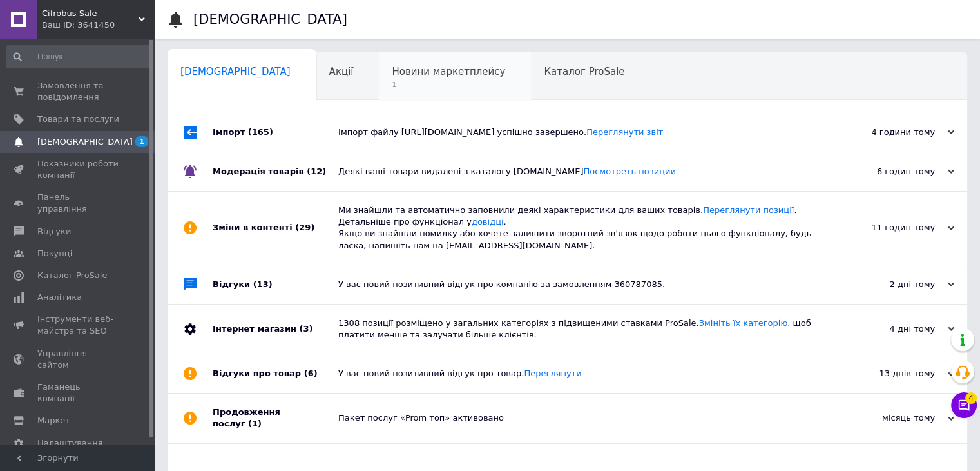 This screenshot has height=471, width=980. What do you see at coordinates (275, 227) in the screenshot?
I see `div: Зміни в контенті` at bounding box center [275, 227].